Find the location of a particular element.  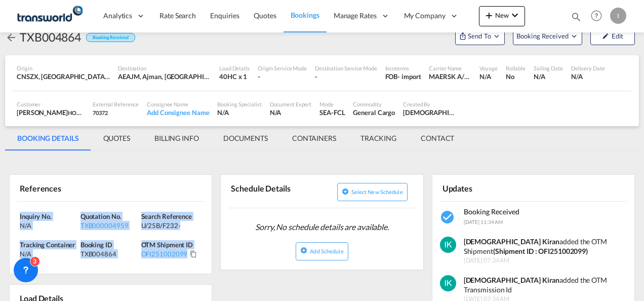

img: f753ae806dec11f0841701cdfdf085c0.png is located at coordinates (49, 16).